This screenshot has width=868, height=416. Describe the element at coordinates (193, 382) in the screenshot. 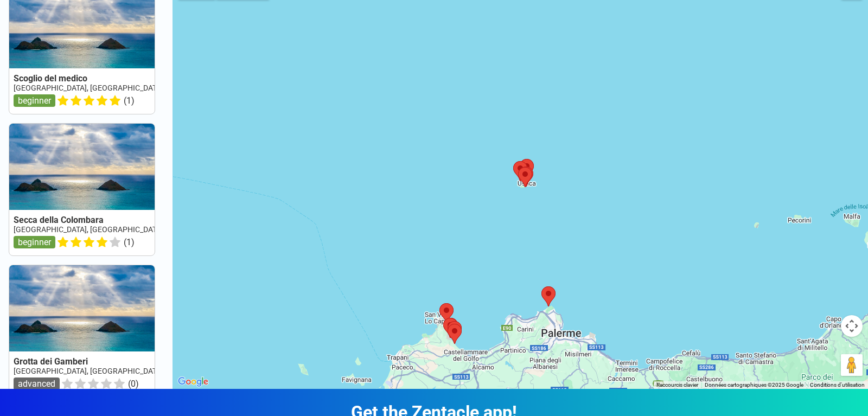

I see `a: Ouvrir cette zone dans Google Maps (dans une nouvelle fenêtre)` at that location.